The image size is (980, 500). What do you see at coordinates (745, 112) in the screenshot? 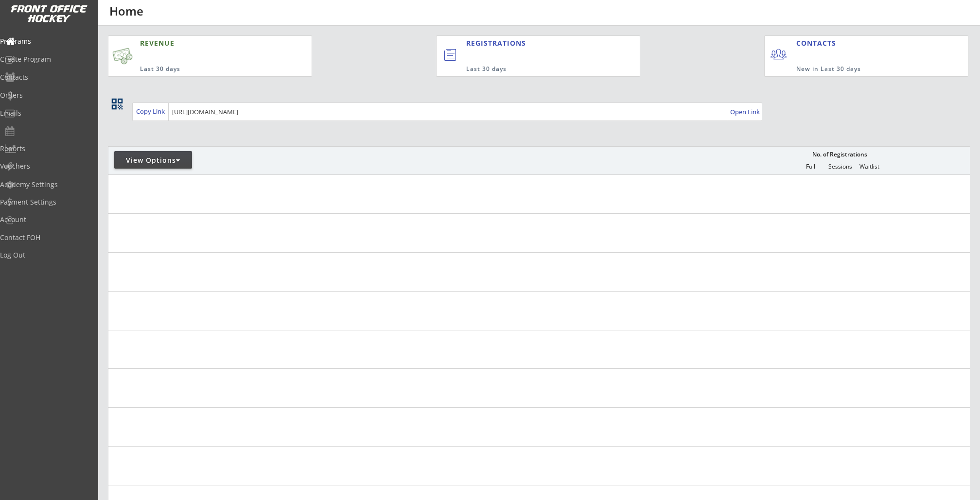
I see `a: Open Link` at bounding box center [745, 112].